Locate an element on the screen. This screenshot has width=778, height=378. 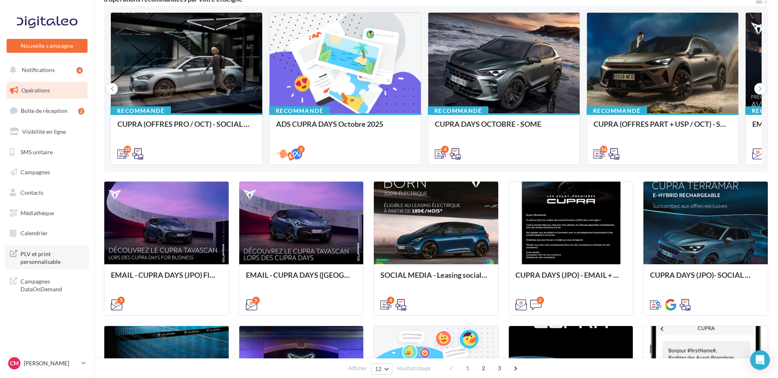
div: SOCIAL MEDIA - Leasing social électrique - CUPRA Born is located at coordinates (436, 279).